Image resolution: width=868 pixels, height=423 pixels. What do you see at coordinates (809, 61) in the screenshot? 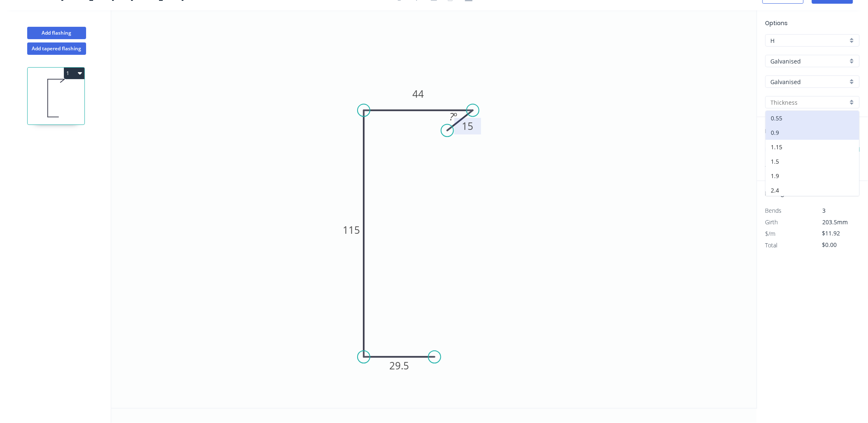
I see `input: Material` at bounding box center [809, 61].